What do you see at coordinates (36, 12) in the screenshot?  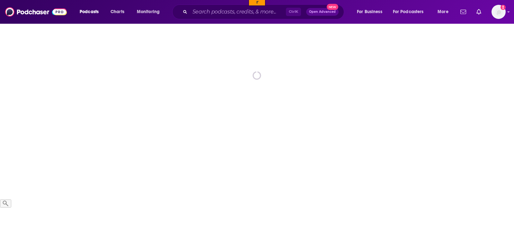 I see `img: Podchaser - Follow, Share and Rate Podcasts` at bounding box center [36, 12].